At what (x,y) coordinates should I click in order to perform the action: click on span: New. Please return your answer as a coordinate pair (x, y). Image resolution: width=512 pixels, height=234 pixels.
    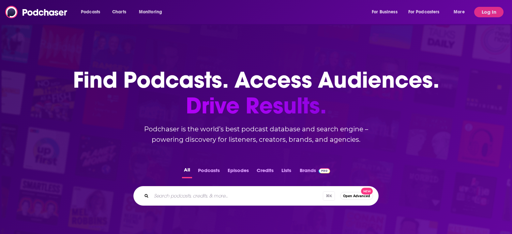
    Looking at the image, I should click on (367, 191).